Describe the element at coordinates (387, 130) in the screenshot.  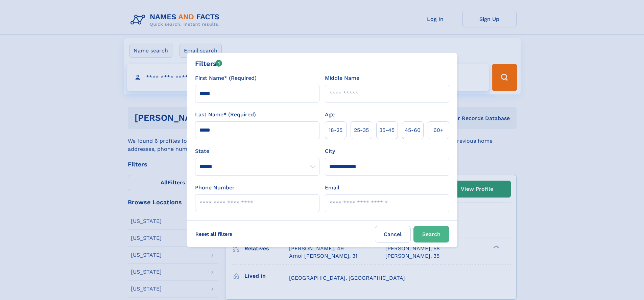
I see `span: 35‑45` at that location.